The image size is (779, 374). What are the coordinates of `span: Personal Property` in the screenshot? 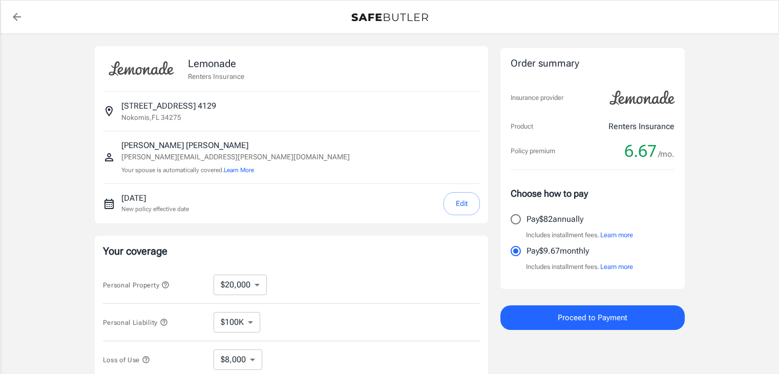 It's located at (136, 285).